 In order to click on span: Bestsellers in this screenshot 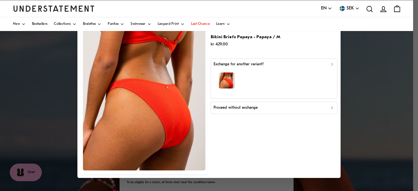, I will do `click(40, 24)`.